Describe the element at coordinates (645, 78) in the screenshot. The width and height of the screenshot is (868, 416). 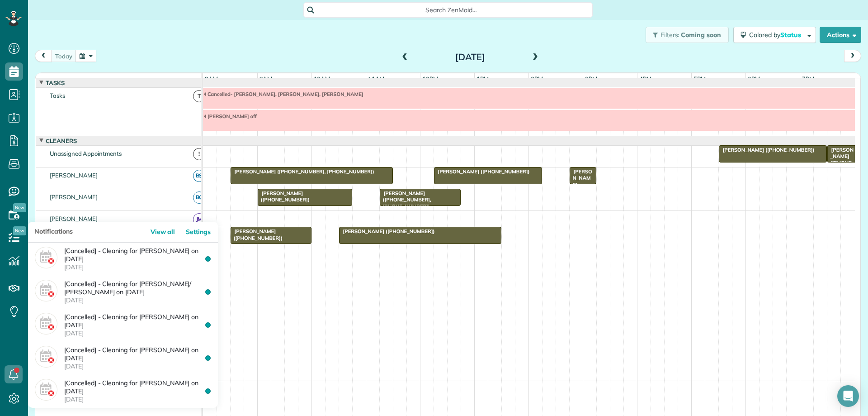
I see `span: 4pm` at that location.